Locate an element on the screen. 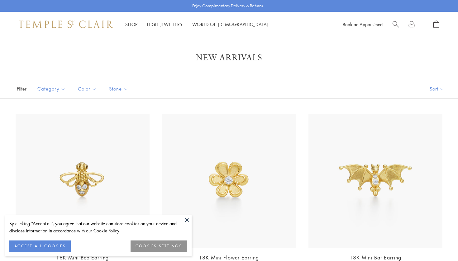 The width and height of the screenshot is (458, 261). h1: New Arrivals is located at coordinates (229, 58).